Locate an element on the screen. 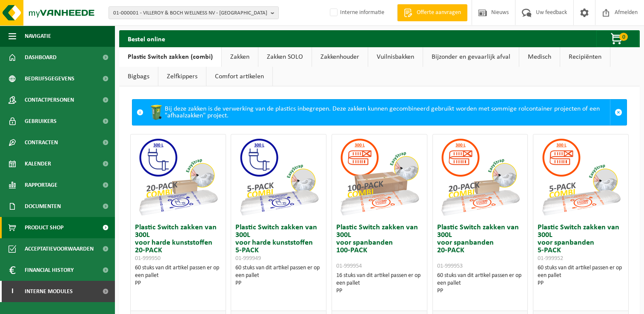 Image resolution: width=644 pixels, height=314 pixels. span: Gebruikers is located at coordinates (40, 121).